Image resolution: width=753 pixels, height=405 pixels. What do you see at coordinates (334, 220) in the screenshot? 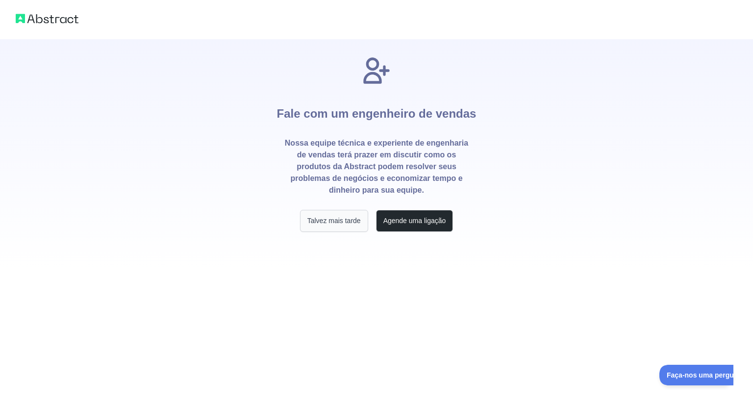
I see `font: Talvez mais tarde` at bounding box center [334, 220].